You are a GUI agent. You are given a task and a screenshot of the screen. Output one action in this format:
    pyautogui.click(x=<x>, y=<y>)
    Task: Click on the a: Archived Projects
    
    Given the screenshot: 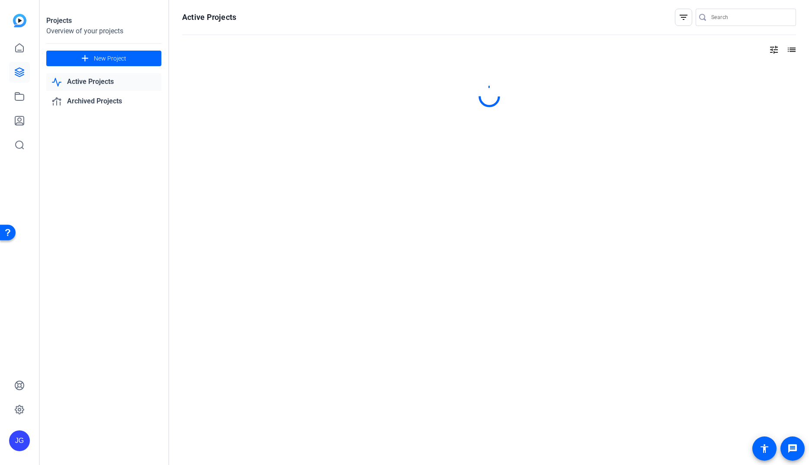 What is the action you would take?
    pyautogui.click(x=104, y=101)
    